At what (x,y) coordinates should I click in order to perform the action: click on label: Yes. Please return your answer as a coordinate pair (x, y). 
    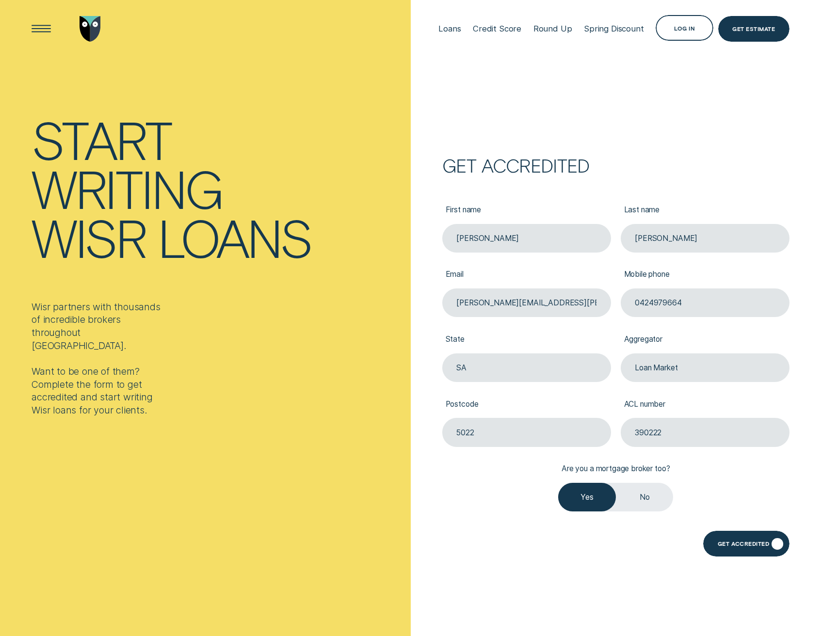
    Looking at the image, I should click on (587, 497).